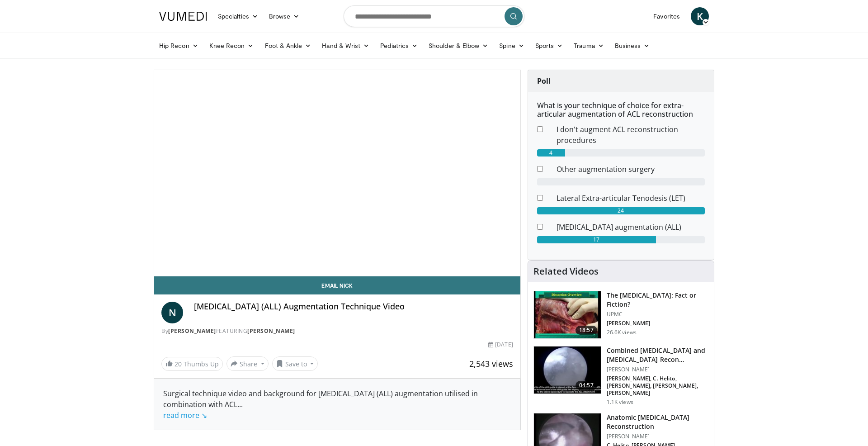  I want to click on a: Trauma, so click(589, 46).